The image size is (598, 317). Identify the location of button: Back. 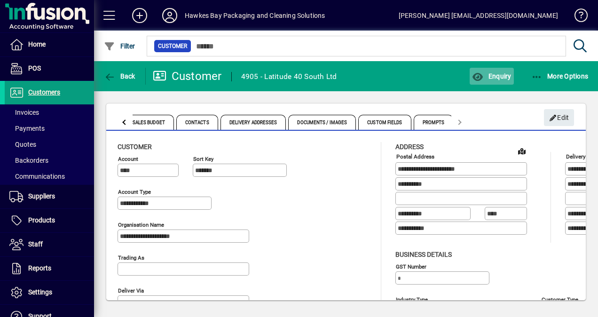
(119, 76).